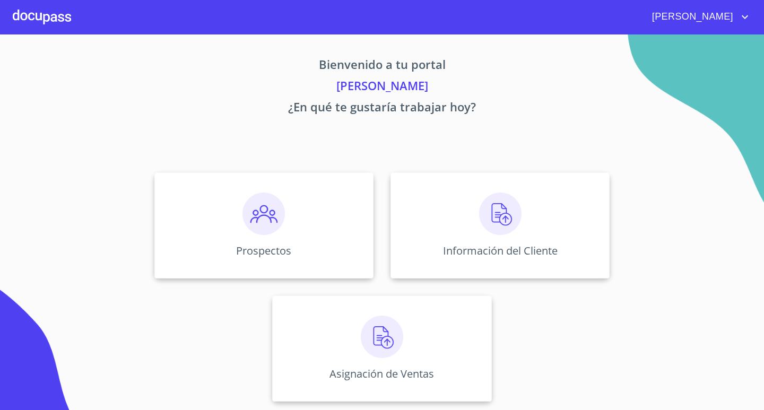 This screenshot has height=410, width=764. Describe the element at coordinates (698, 17) in the screenshot. I see `button: account of current user` at that location.